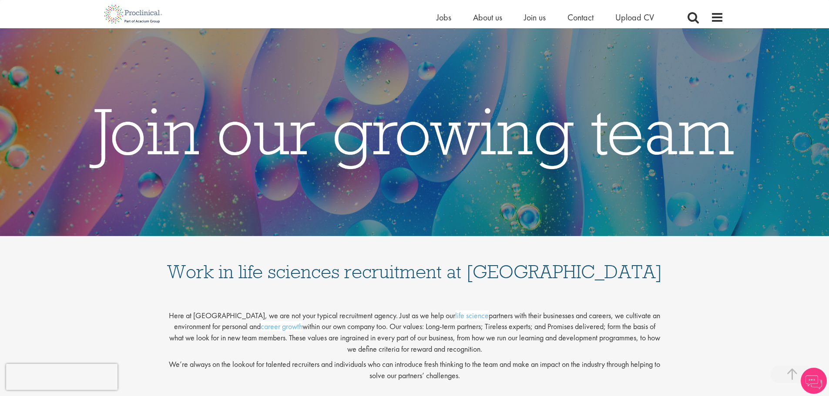 This screenshot has height=396, width=829. What do you see at coordinates (580, 17) in the screenshot?
I see `span: Contact` at bounding box center [580, 17].